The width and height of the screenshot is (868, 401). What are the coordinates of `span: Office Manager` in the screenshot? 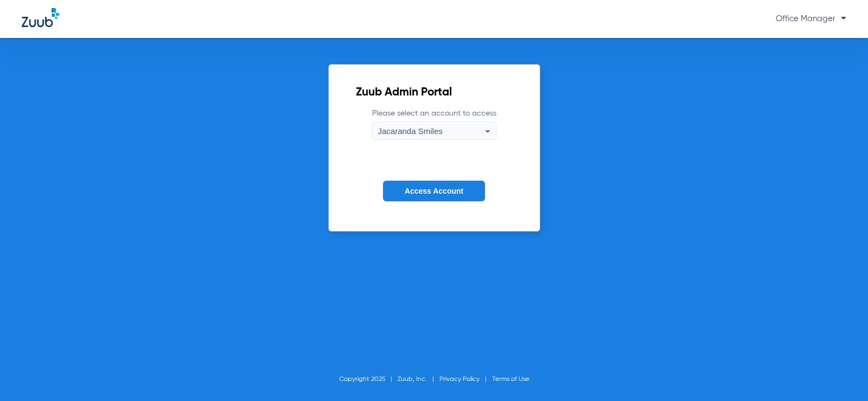 It's located at (811, 18).